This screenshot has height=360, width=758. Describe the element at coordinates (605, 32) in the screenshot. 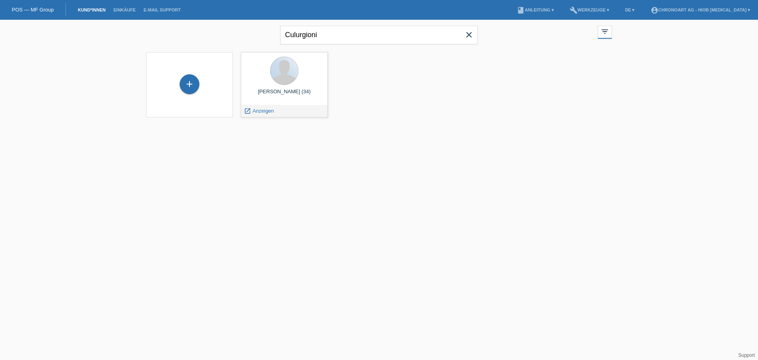

I see `i: filter_list` at that location.